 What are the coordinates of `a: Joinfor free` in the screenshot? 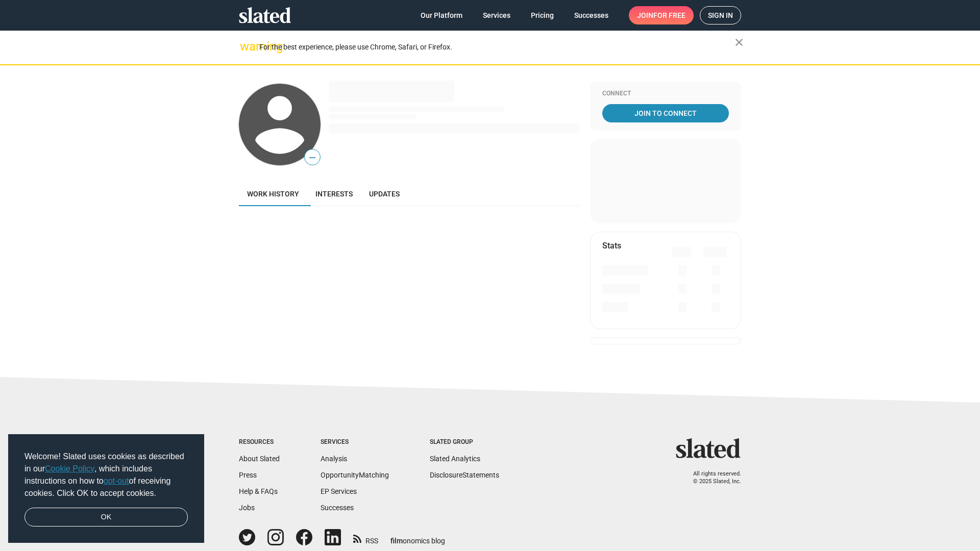 It's located at (661, 15).